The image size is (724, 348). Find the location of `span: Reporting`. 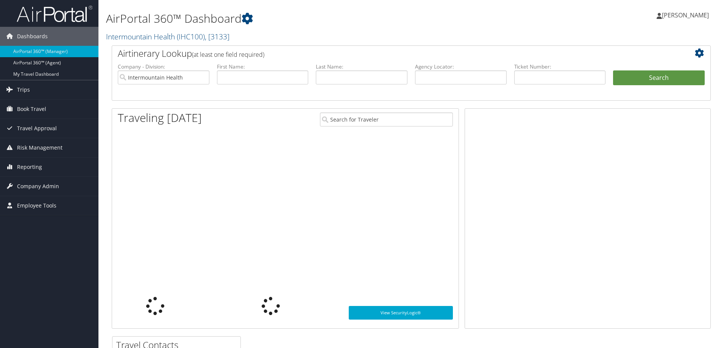

span: Reporting is located at coordinates (30, 167).